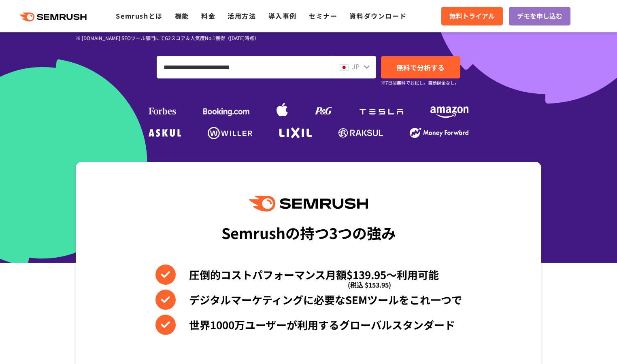 The image size is (617, 364). What do you see at coordinates (472, 16) in the screenshot?
I see `span: 無料トライアル` at bounding box center [472, 16].